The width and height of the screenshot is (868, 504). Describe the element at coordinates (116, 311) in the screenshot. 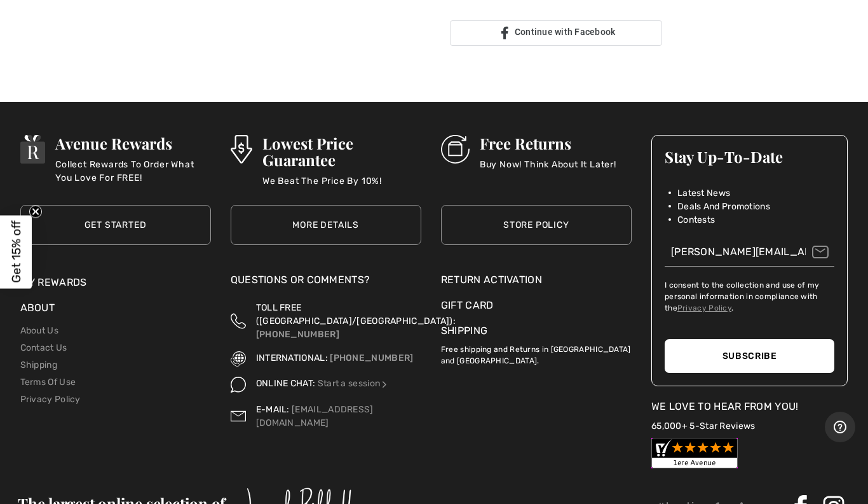

I see `div: About` at that location.